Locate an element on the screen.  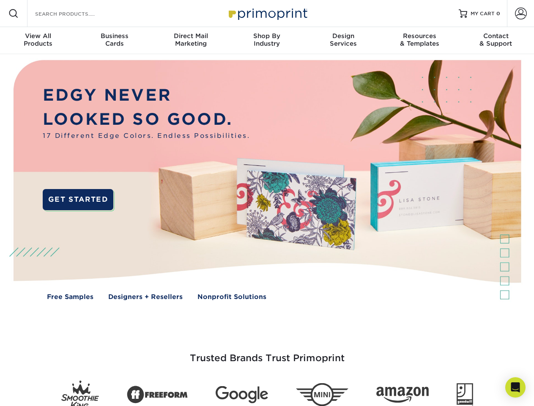
a: BusinessCards is located at coordinates (114, 41).